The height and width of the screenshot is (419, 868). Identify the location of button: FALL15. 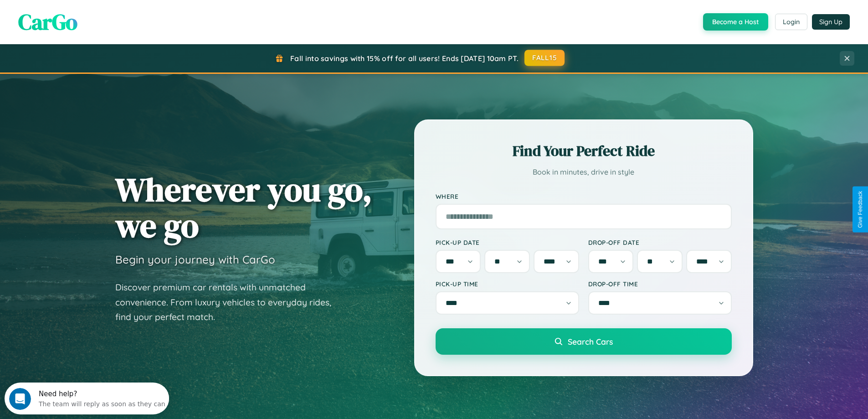
(544, 58).